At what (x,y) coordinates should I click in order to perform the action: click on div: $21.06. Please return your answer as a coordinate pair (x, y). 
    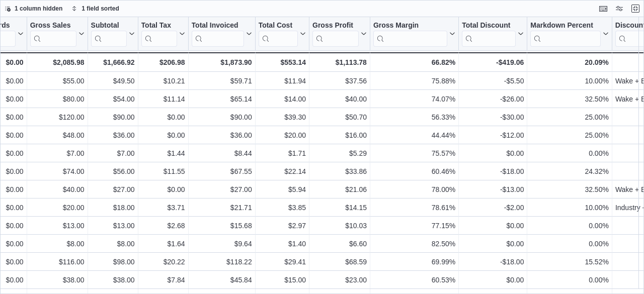
    Looking at the image, I should click on (340, 189).